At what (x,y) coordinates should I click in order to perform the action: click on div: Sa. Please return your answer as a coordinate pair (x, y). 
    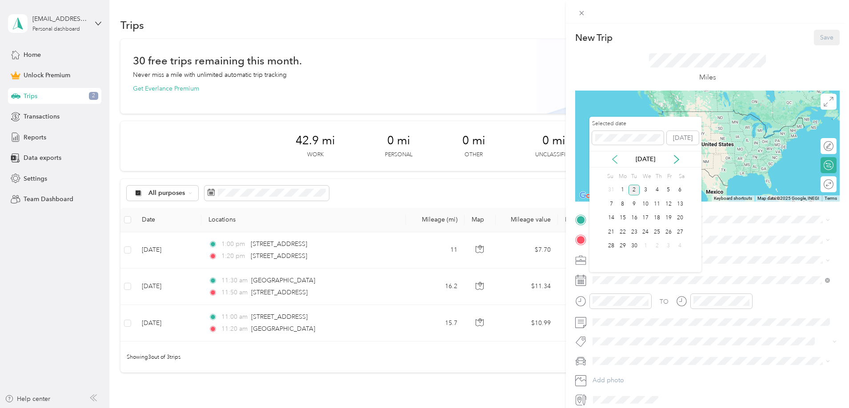
    Looking at the image, I should click on (681, 177).